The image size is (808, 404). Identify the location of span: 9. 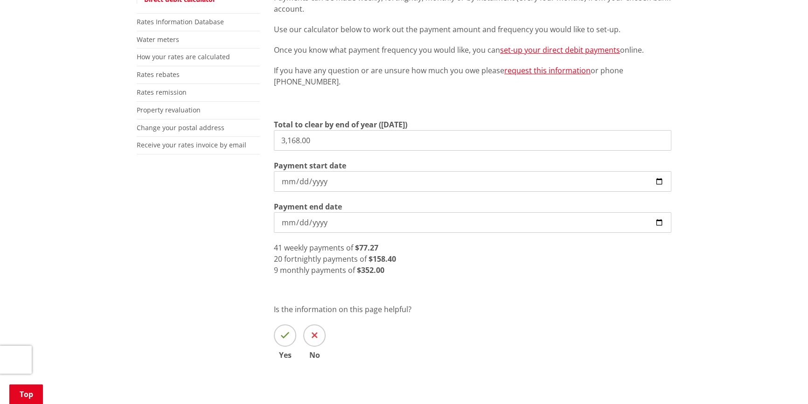
(276, 270).